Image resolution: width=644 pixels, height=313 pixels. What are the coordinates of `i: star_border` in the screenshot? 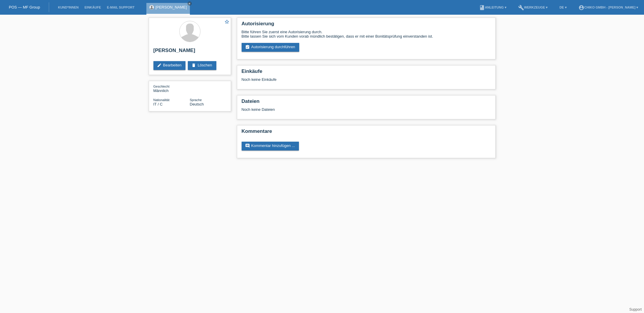 It's located at (227, 22).